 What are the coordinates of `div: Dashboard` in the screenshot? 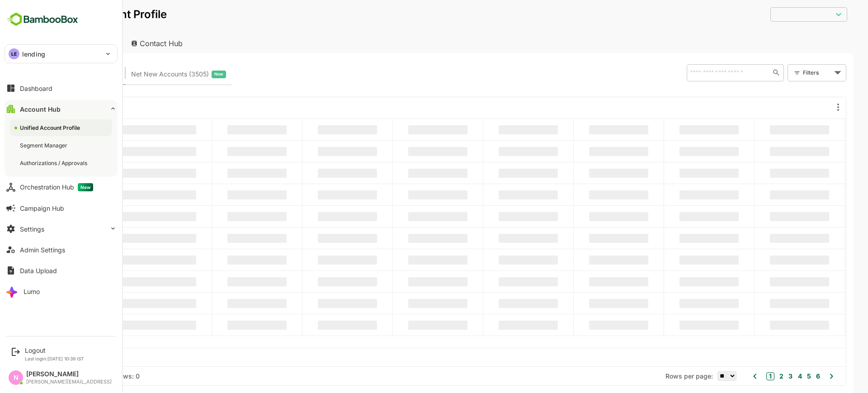 It's located at (36, 88).